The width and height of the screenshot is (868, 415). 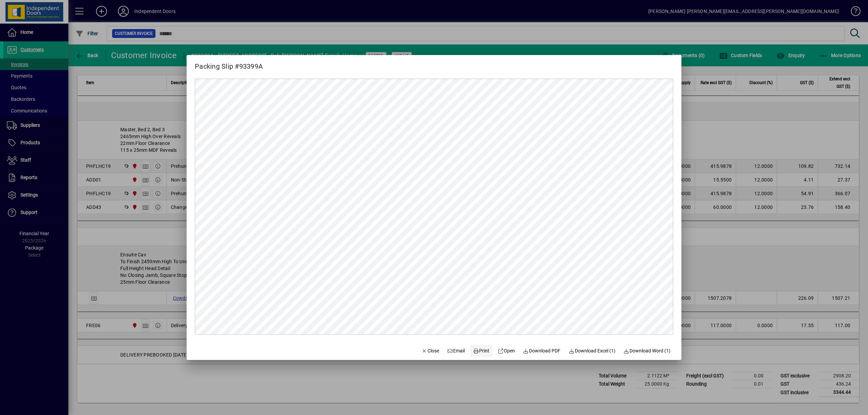 I want to click on span: Email, so click(x=456, y=351).